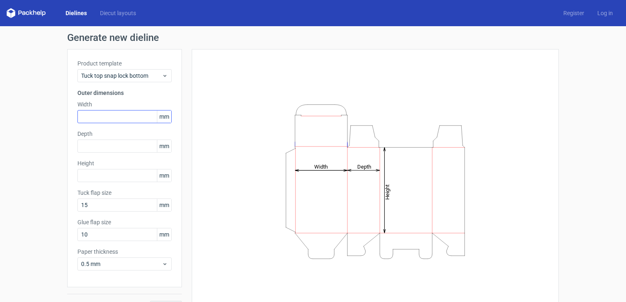 Image resolution: width=626 pixels, height=302 pixels. I want to click on tspan: Width, so click(321, 166).